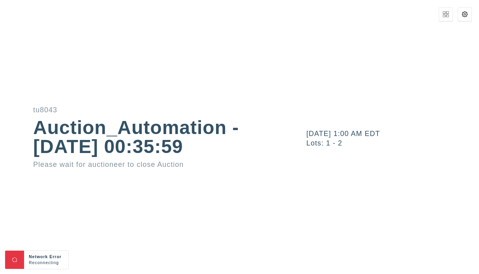 The height and width of the screenshot is (274, 479). Describe the element at coordinates (144, 110) in the screenshot. I see `div: tu8043` at that location.